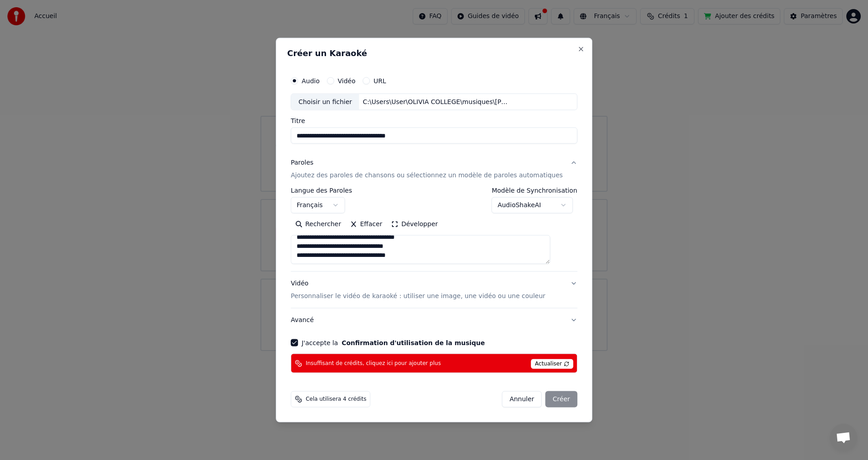 This screenshot has height=460, width=868. Describe the element at coordinates (418, 296) in the screenshot. I see `p: Personnaliser le vidéo de karaoké : utiliser une image, une vidéo ou une couleur` at that location.